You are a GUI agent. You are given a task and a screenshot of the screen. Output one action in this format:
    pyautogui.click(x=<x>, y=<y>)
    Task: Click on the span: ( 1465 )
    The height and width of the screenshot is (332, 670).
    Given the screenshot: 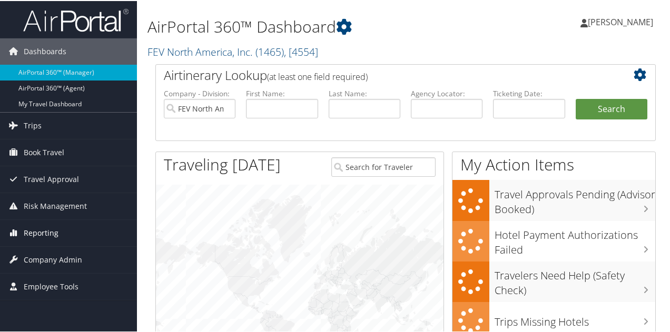 What is the action you would take?
    pyautogui.click(x=270, y=51)
    